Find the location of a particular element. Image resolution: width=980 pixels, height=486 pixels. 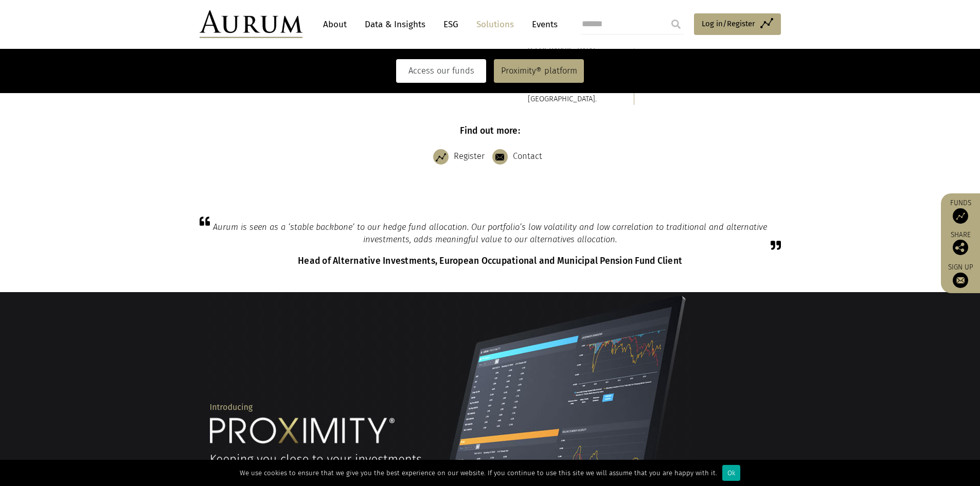

img: Access Funds is located at coordinates (960, 217).